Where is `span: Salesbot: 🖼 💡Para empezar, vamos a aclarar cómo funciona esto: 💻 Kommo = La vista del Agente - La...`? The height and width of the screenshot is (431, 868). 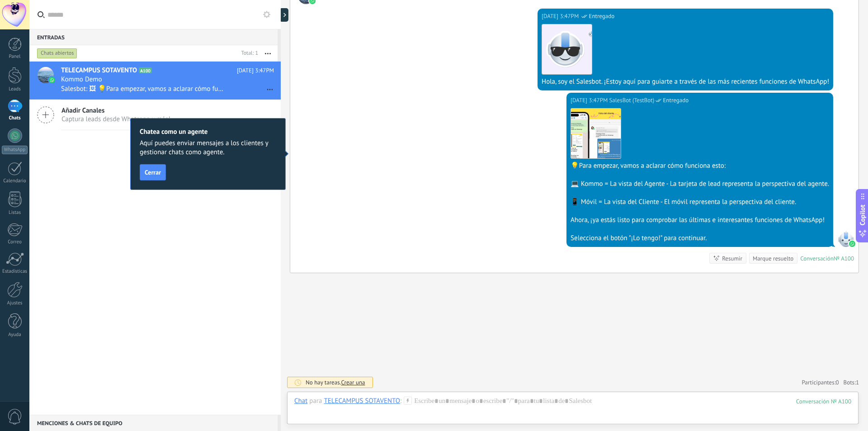
span: Salesbot: 🖼 💡Para empezar, vamos a aclarar cómo funciona esto: 💻 Kommo = La vista del Agente - La... is located at coordinates (143, 89).